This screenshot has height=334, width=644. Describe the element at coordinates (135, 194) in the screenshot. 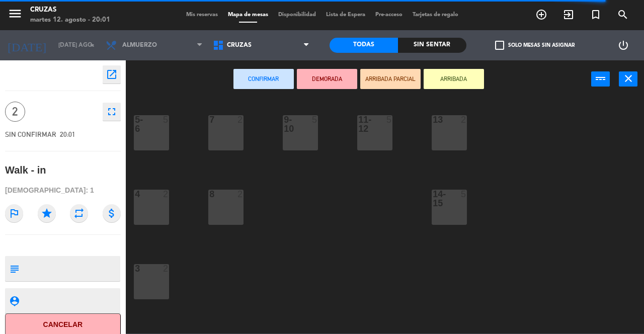

I see `div: 4` at that location.